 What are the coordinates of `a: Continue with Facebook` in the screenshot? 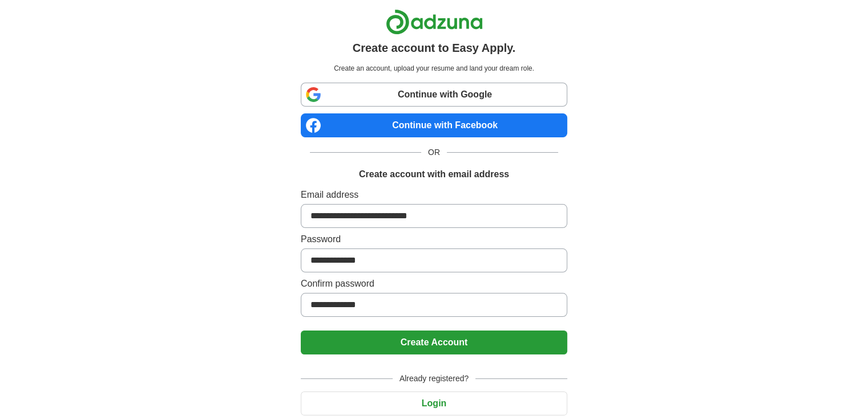 It's located at (434, 126).